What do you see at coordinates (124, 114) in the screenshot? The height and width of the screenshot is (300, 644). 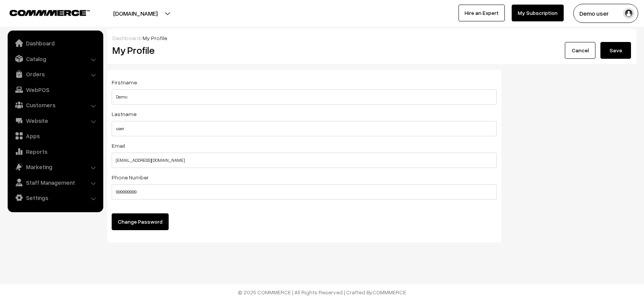 I see `label: Lastname` at bounding box center [124, 114].